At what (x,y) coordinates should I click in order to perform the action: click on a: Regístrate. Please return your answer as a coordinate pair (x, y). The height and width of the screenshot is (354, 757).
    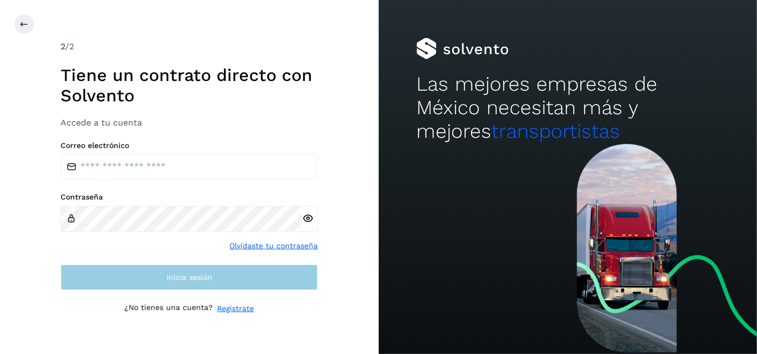
    Looking at the image, I should click on (235, 308).